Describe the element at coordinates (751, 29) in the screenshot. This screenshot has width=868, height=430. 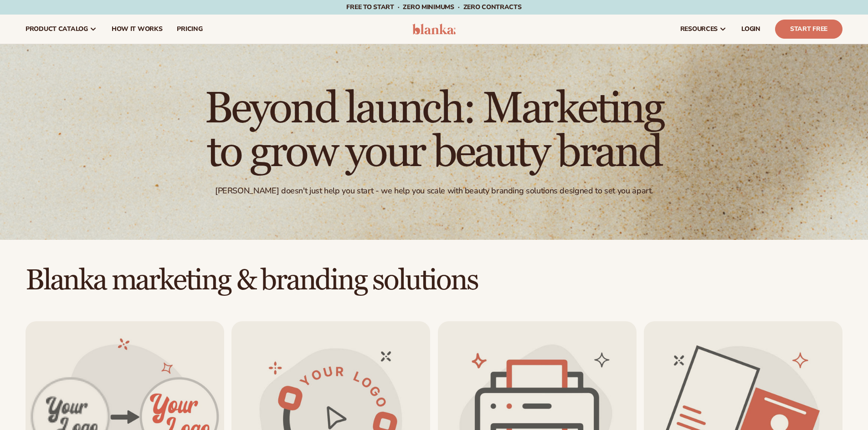
I see `a: LOGIN` at that location.